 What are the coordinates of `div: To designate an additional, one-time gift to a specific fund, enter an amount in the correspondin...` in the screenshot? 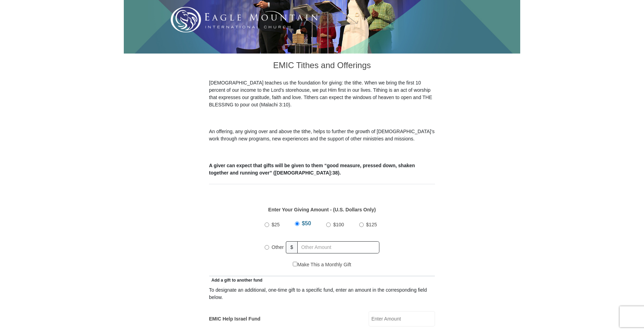 It's located at (322, 293).